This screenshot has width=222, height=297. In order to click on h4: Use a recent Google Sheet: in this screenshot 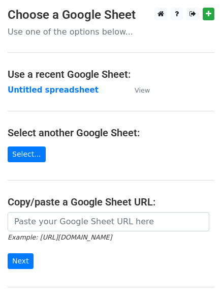, I will do `click(111, 74)`.